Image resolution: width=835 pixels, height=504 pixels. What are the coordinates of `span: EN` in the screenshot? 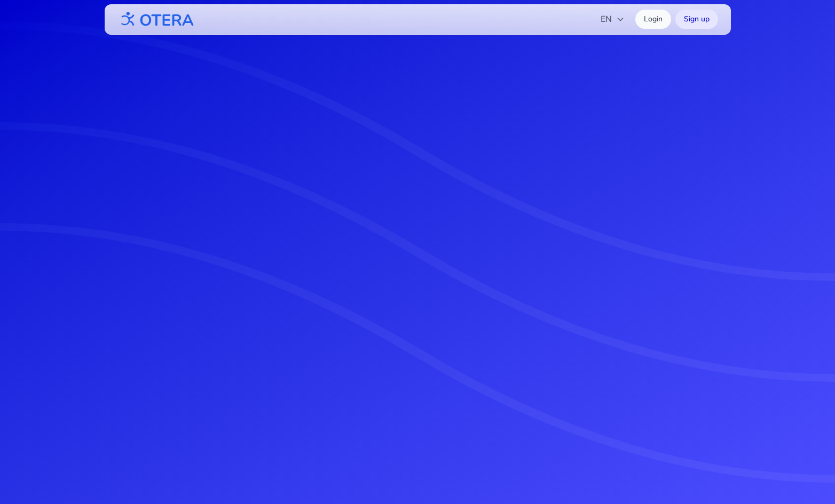 It's located at (612, 19).